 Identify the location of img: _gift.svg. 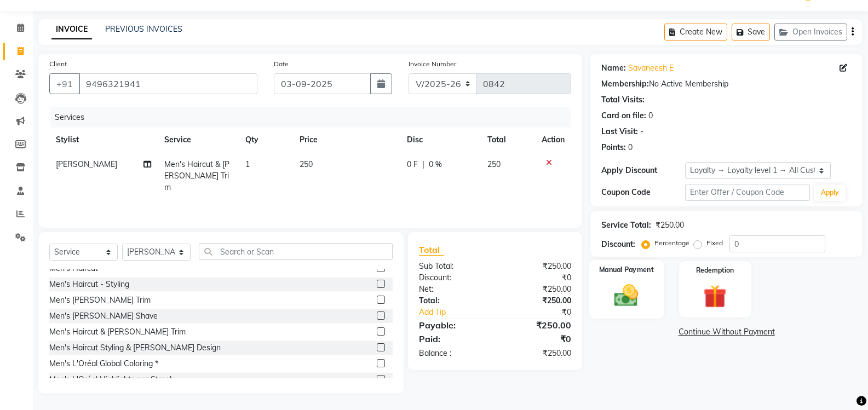
(715, 296).